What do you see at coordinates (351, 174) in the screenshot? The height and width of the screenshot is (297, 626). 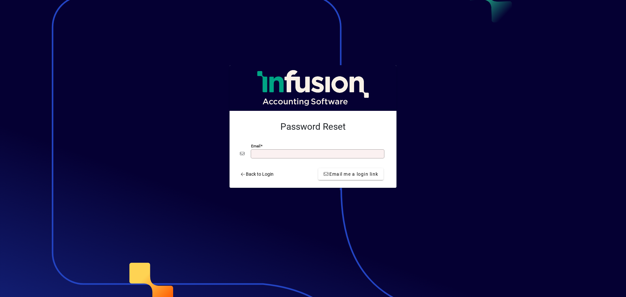 I see `span: Email me a login link` at bounding box center [351, 174].